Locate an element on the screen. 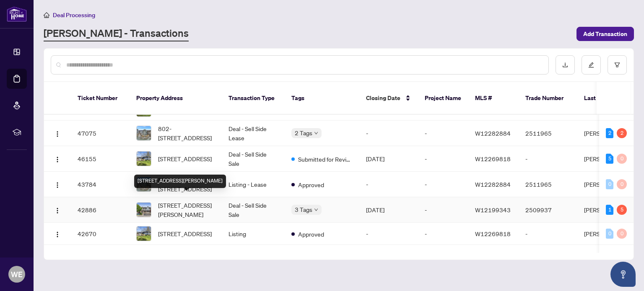  span: home is located at coordinates (46, 15).